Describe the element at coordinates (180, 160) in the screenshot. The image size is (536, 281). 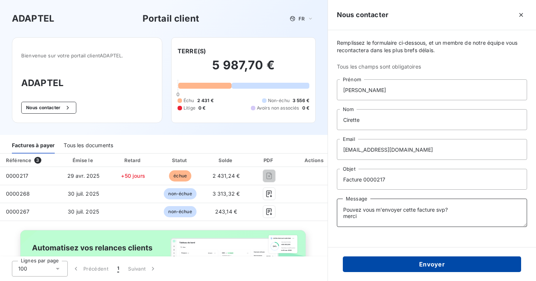
I see `div: Statut` at that location.